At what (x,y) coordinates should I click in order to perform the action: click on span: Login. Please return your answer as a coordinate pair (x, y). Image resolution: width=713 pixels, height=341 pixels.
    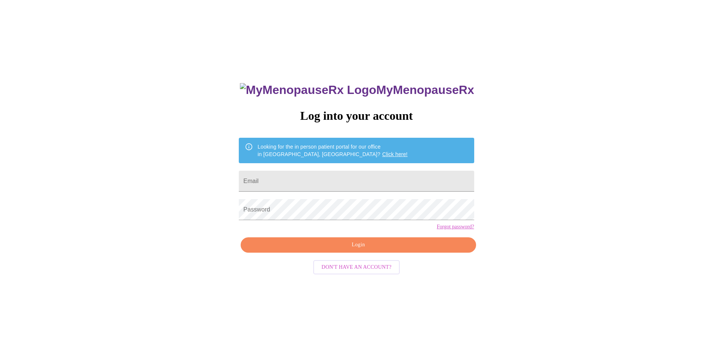
    Looking at the image, I should click on (358, 245).